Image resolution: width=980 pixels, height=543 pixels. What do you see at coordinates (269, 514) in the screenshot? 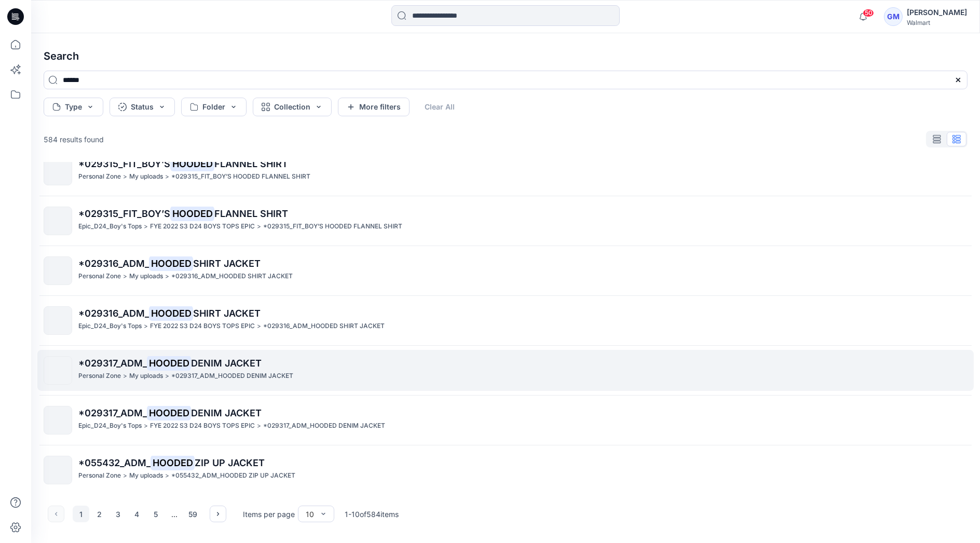
I see `p: Items per page` at bounding box center [269, 514].